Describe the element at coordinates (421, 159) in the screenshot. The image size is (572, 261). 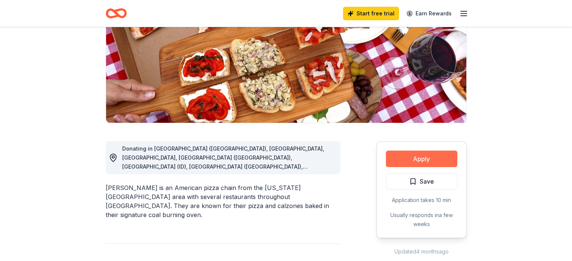
I see `button: Apply` at that location.